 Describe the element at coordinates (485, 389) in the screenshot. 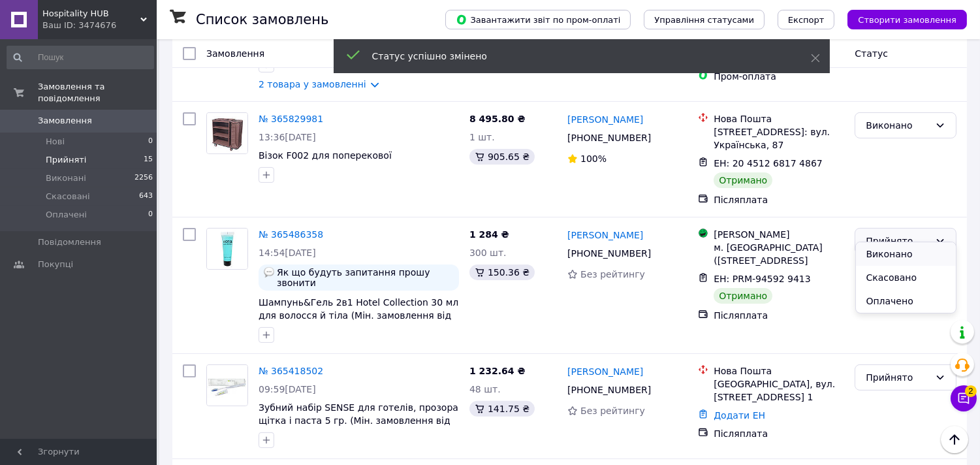

I see `span: 48 шт.` at that location.